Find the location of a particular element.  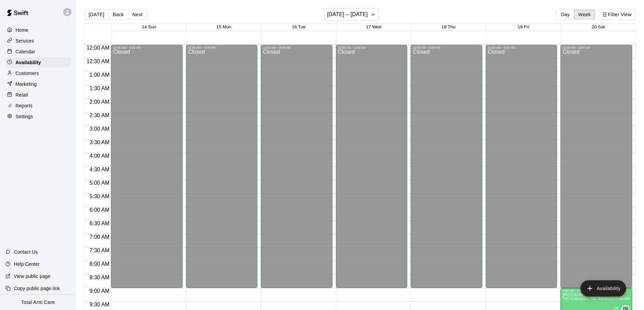

span: 4:00 AM is located at coordinates (99, 156).